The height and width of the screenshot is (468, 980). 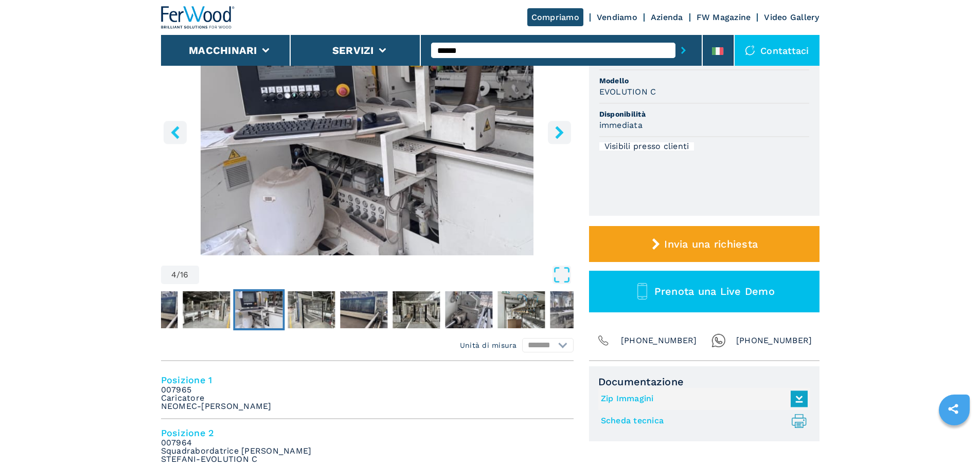 I want to click on span: 4, so click(x=174, y=275).